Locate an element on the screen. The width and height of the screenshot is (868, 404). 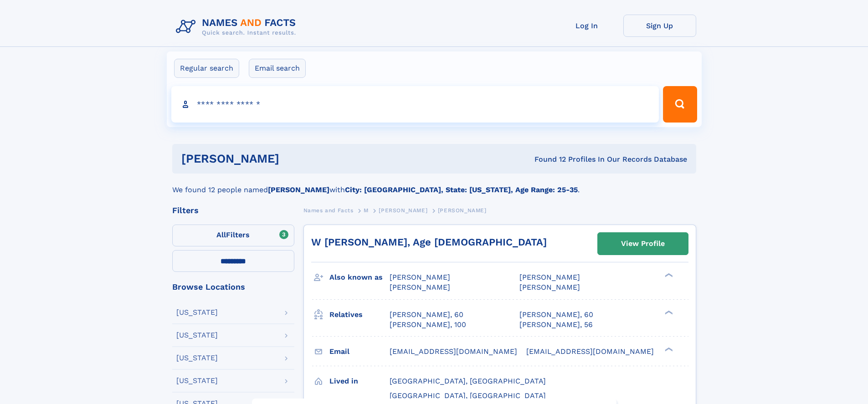
span: M is located at coordinates (366, 210).